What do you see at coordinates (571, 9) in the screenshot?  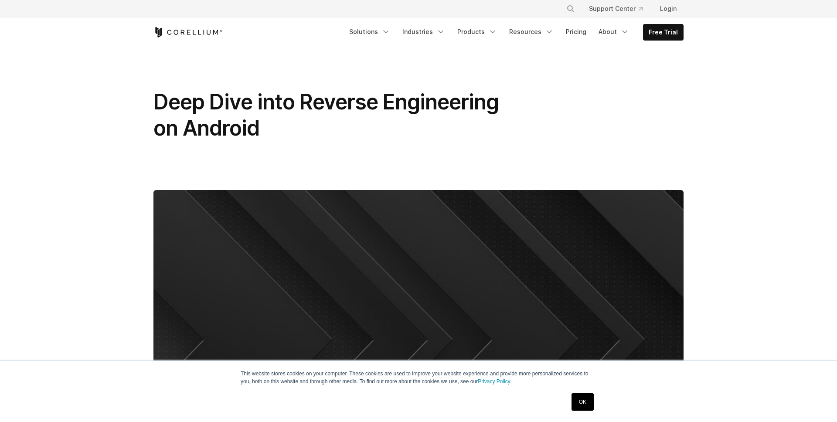 I see `button: Search` at bounding box center [571, 9].